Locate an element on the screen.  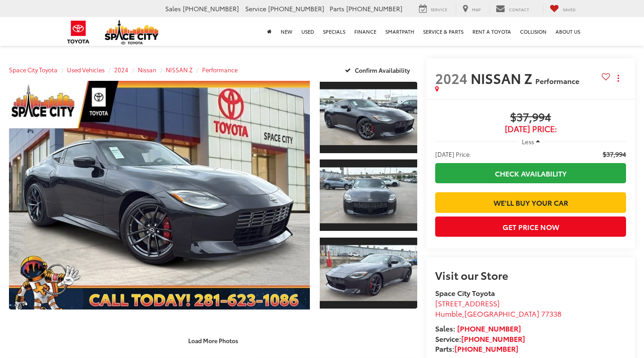
strong: Space City Toyota is located at coordinates (465, 292).